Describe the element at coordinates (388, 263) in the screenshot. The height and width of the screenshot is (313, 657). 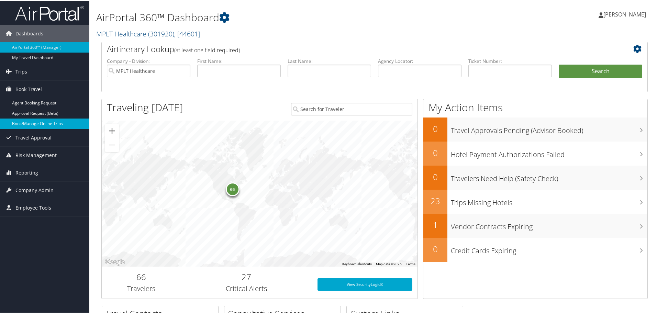
I see `span: Map data ©2025` at that location.